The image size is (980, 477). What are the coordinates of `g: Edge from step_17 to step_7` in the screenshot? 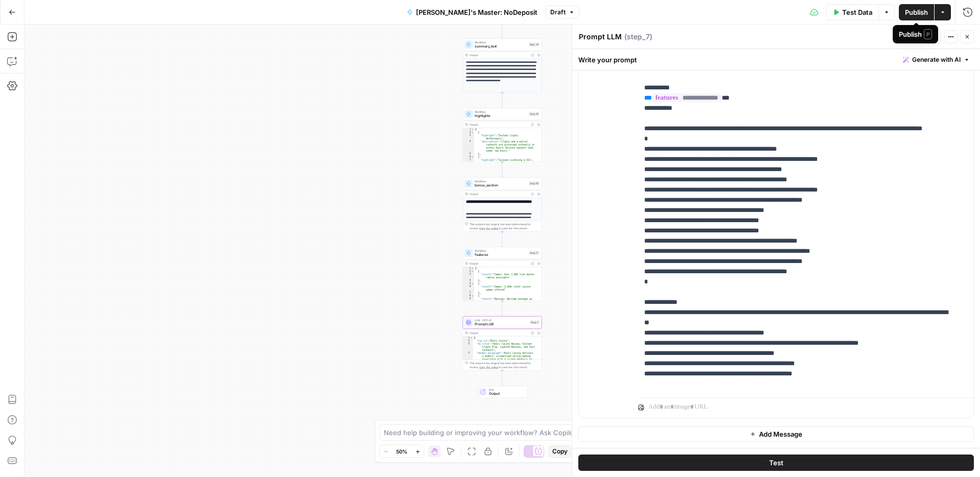 It's located at (503, 308).